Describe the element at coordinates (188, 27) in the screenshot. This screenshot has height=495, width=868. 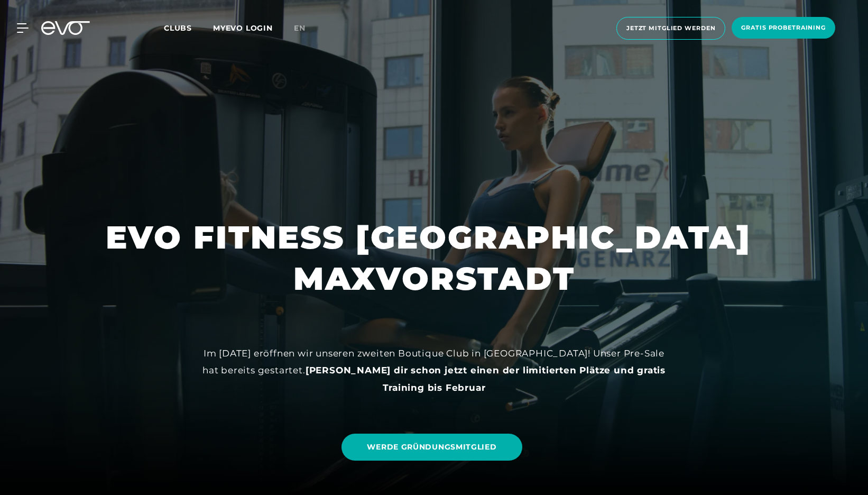
I see `a: Clubs` at that location.